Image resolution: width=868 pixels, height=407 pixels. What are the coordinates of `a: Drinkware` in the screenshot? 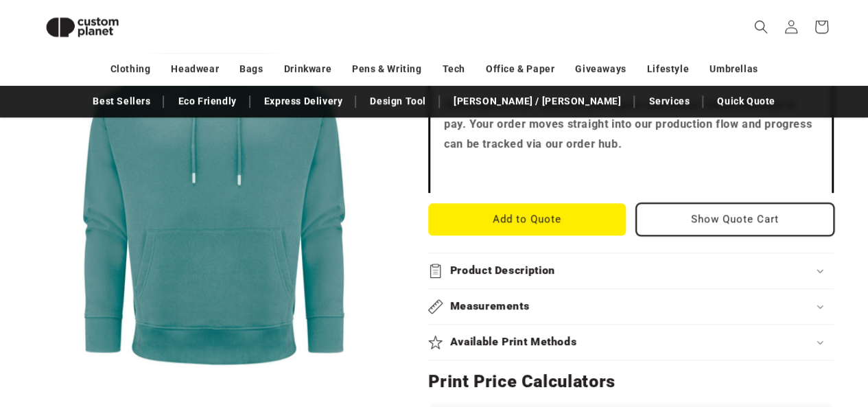 It's located at (308, 69).